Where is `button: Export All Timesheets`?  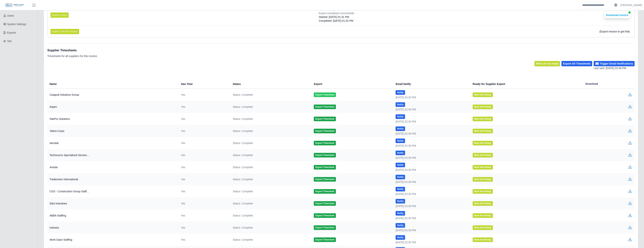 button: Export All Timesheets is located at coordinates (577, 64).